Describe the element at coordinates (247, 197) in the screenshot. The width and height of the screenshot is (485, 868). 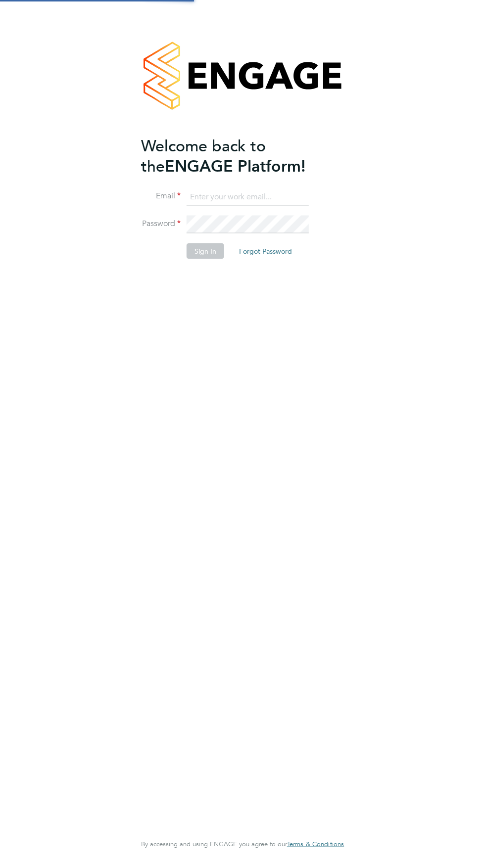
I see `input: Enter your work email...` at that location.